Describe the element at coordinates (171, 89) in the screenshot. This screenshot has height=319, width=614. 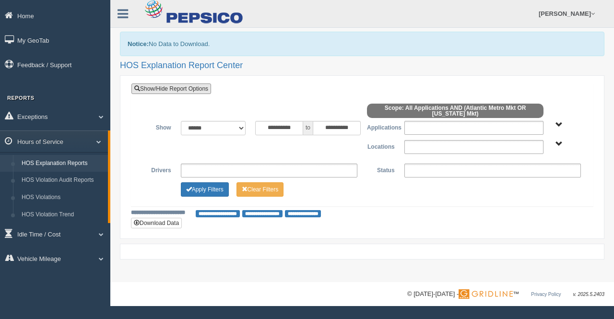
I see `a: Show/Hide Report Options` at that location.